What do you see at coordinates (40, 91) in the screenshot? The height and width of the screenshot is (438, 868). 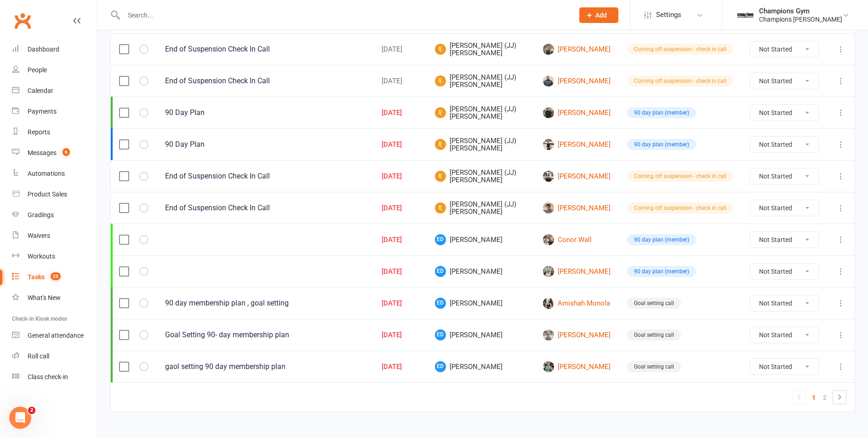 I see `div: Calendar` at bounding box center [40, 91].